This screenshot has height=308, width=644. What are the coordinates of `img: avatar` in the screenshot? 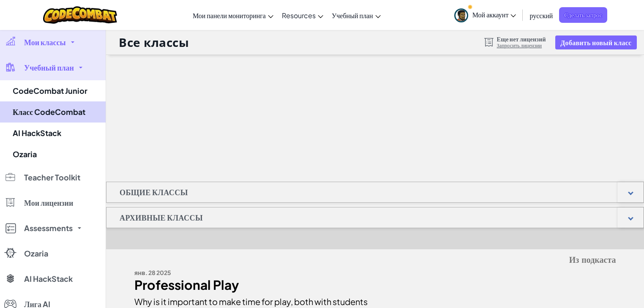 It's located at (461, 16).